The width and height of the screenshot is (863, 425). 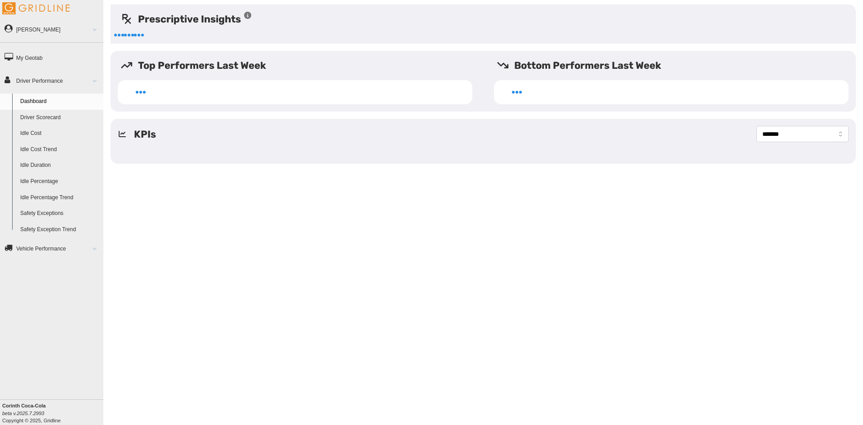 What do you see at coordinates (53, 413) in the screenshot?
I see `div: Copyright © 2025, Gridline` at bounding box center [53, 413].